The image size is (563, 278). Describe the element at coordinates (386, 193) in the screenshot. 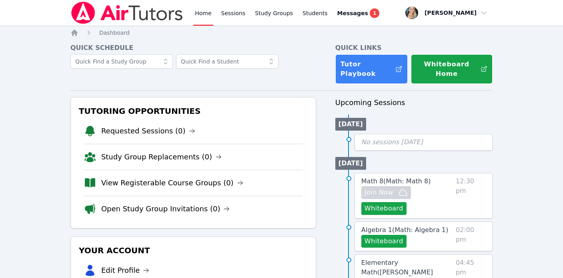

I see `button: Join Now` at that location.